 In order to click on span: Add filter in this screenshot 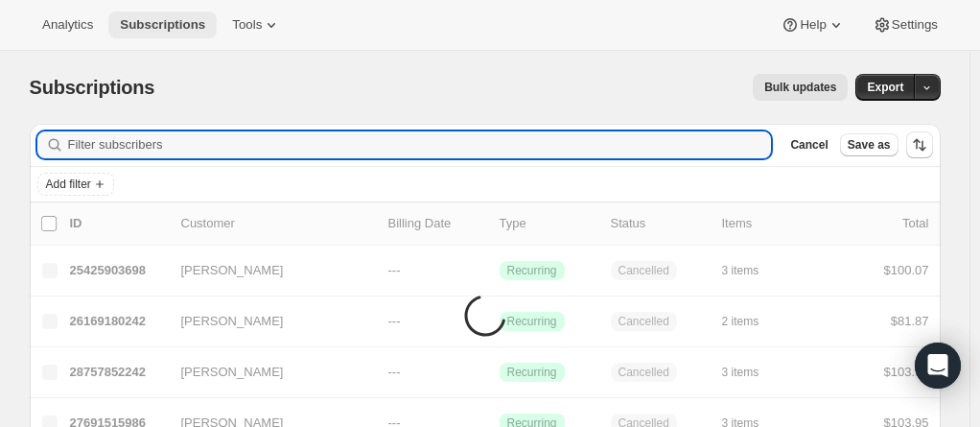, I will do `click(69, 184)`.